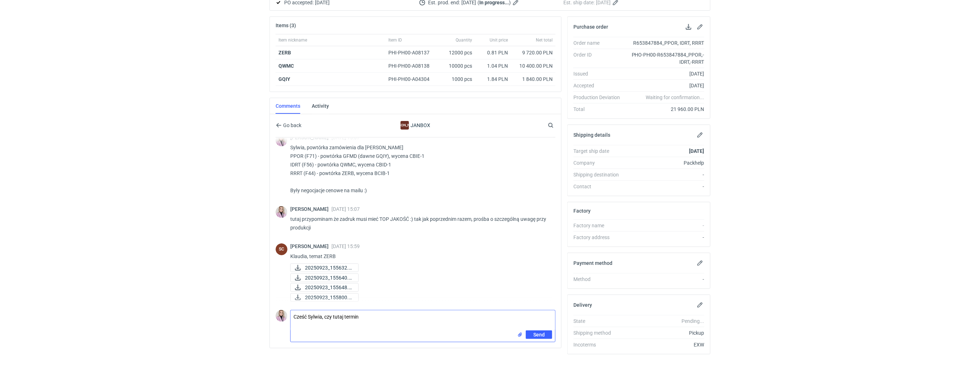  Describe the element at coordinates (600, 151) in the screenshot. I see `div: Target ship date` at that location.